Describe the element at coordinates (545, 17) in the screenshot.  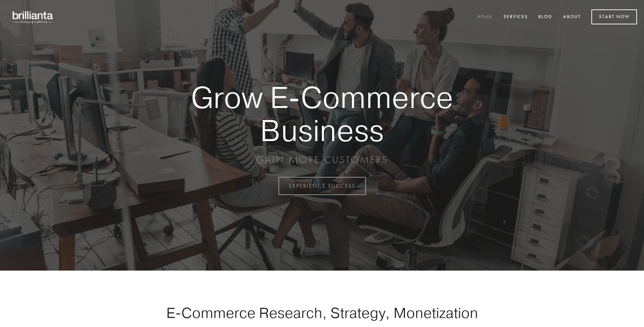
I see `a: Blog` at that location.